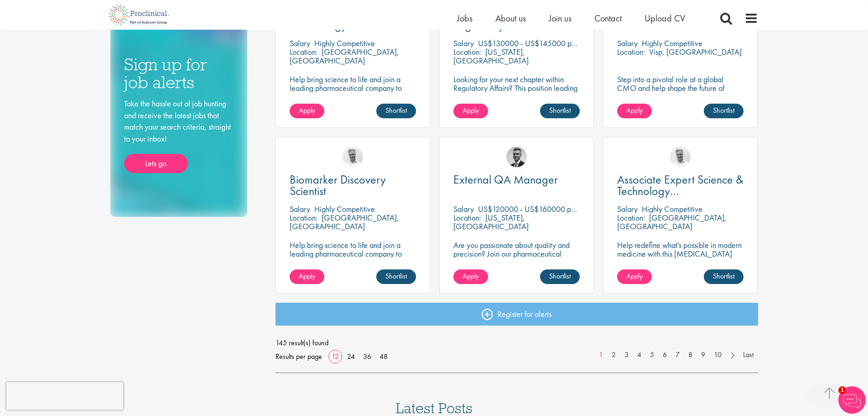 The image size is (868, 416). What do you see at coordinates (608, 18) in the screenshot?
I see `a: Contact` at bounding box center [608, 18].